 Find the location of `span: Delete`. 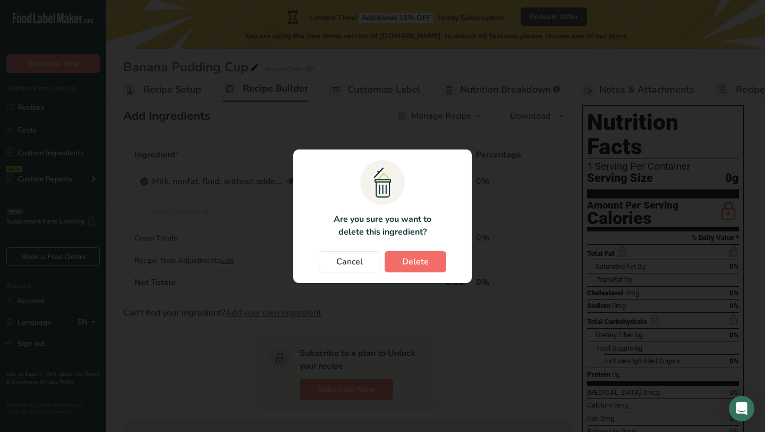

span: Delete is located at coordinates (416, 261).